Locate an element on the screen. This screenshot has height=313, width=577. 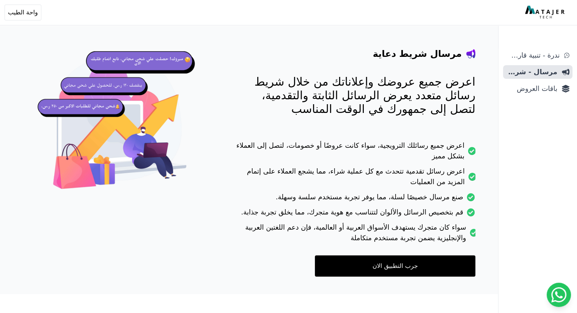
span: واحة الطيب is located at coordinates (23, 13).